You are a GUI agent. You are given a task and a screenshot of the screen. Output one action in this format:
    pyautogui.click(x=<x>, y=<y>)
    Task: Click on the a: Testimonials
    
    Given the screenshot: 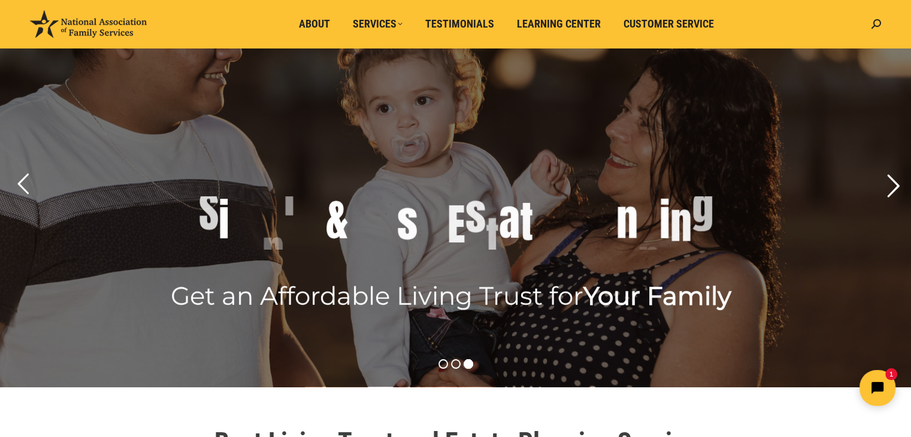 What is the action you would take?
    pyautogui.click(x=459, y=24)
    